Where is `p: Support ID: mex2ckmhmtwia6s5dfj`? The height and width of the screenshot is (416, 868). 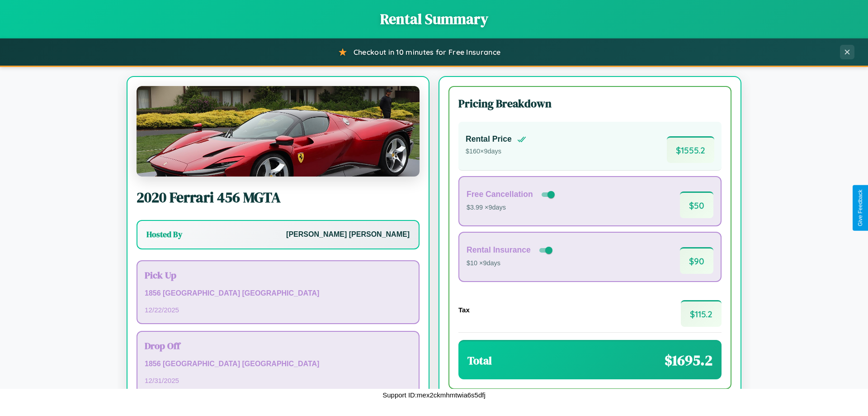 p: Support ID: mex2ckmhmtwia6s5dfj is located at coordinates (434, 394).